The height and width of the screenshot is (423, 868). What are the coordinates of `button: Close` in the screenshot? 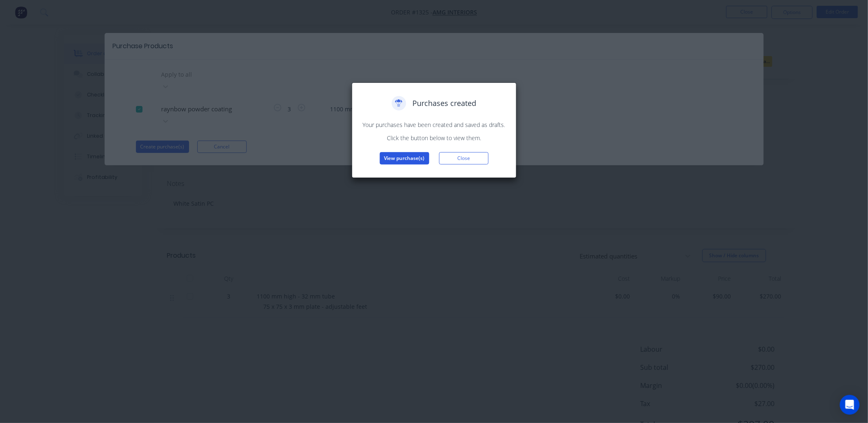 It's located at (464, 158).